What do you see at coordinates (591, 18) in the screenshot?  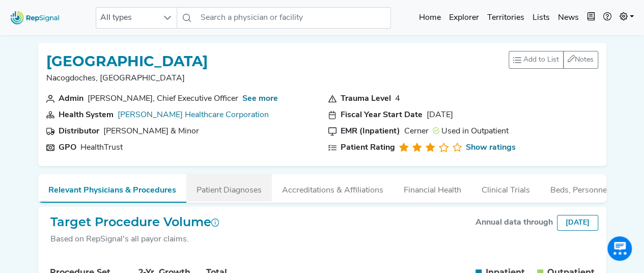 I see `button: Intel Book` at bounding box center [591, 18].